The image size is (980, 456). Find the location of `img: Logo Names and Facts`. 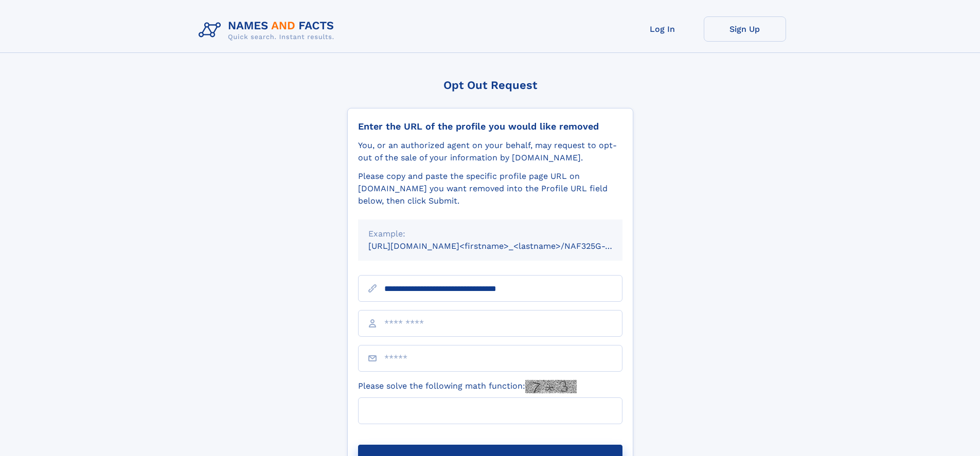

img: Logo Names and Facts is located at coordinates (268, 31).